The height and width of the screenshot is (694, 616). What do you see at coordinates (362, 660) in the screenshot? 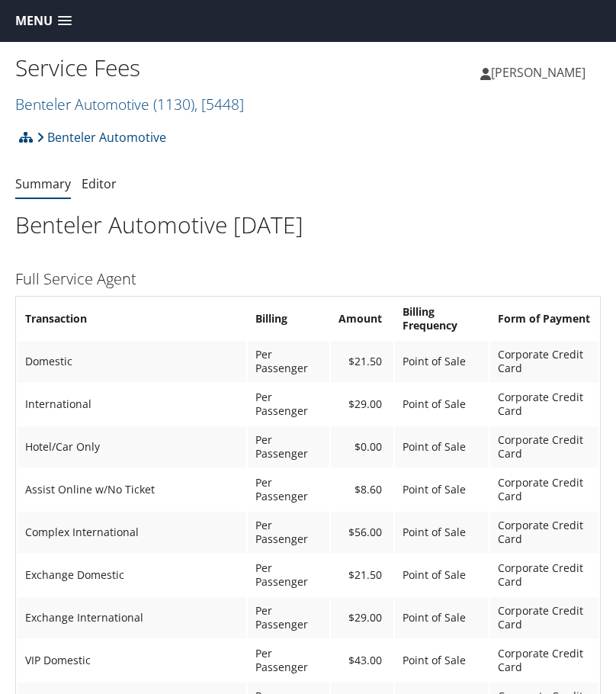
I see `td: $43.00` at bounding box center [362, 660].